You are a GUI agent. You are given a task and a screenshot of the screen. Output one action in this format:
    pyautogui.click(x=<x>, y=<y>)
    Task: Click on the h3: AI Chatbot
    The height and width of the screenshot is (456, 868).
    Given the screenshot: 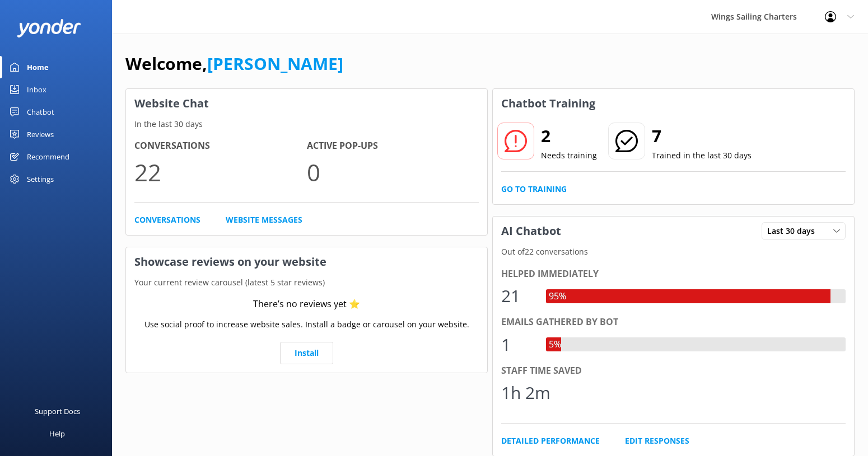 What is the action you would take?
    pyautogui.click(x=531, y=231)
    